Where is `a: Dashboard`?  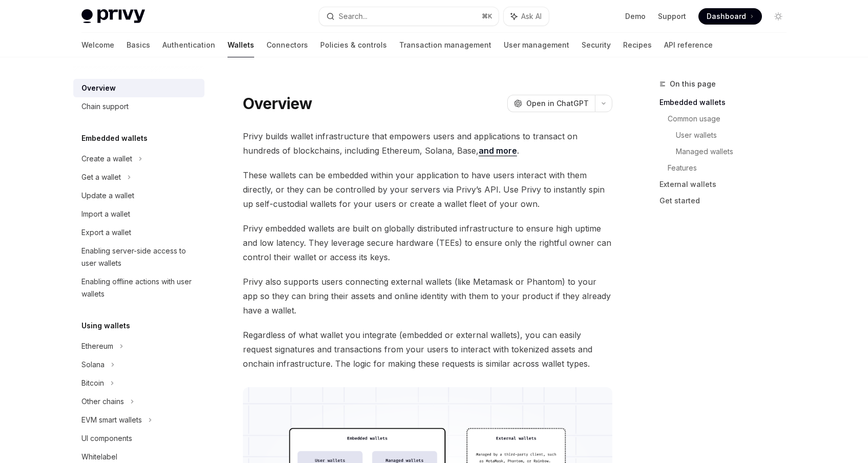 a: Dashboard is located at coordinates (730, 16).